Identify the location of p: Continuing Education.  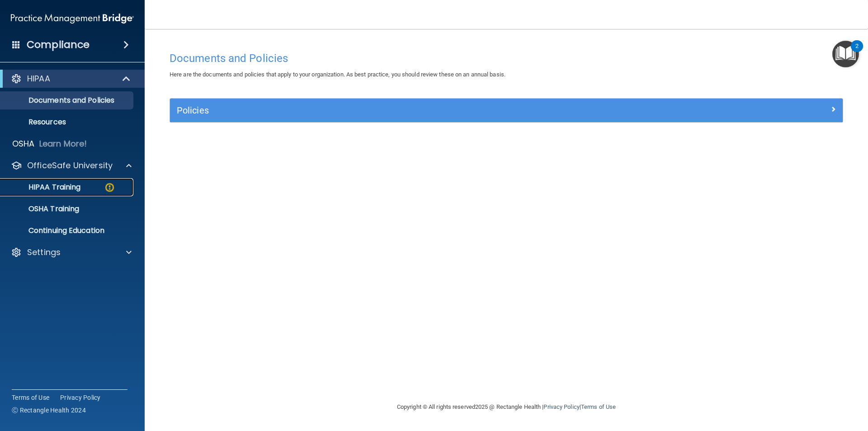
(67, 231).